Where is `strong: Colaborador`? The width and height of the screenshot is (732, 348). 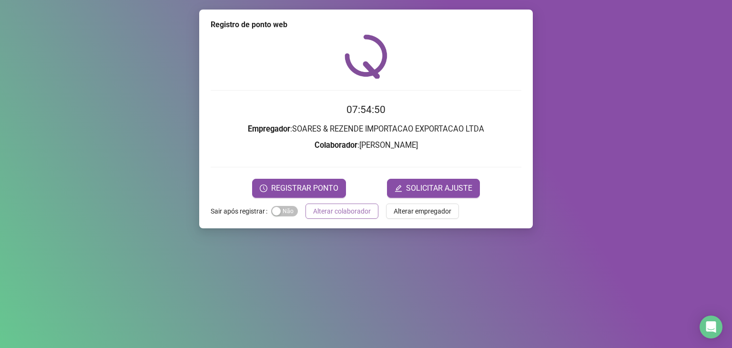
strong: Colaborador is located at coordinates (336, 145).